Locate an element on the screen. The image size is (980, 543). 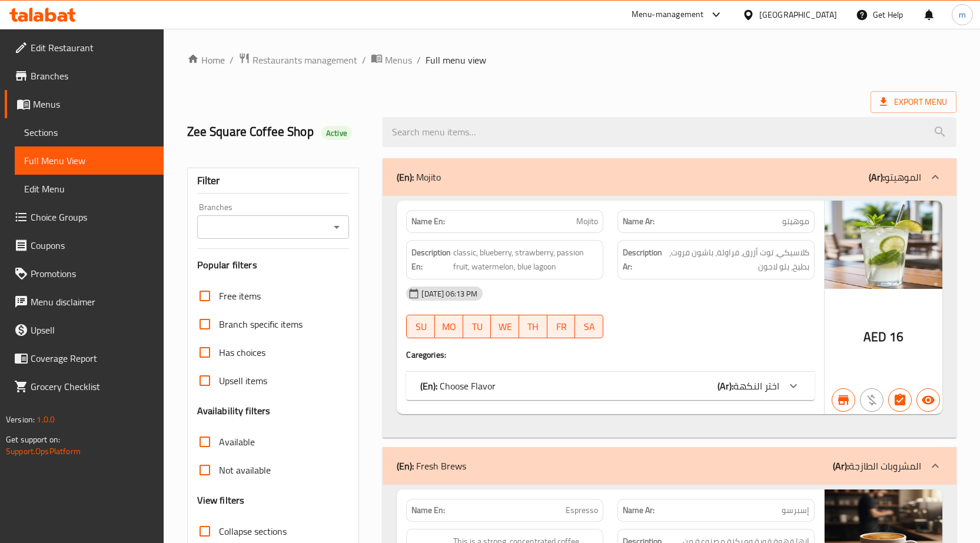
span: موهيتو is located at coordinates (796, 222).